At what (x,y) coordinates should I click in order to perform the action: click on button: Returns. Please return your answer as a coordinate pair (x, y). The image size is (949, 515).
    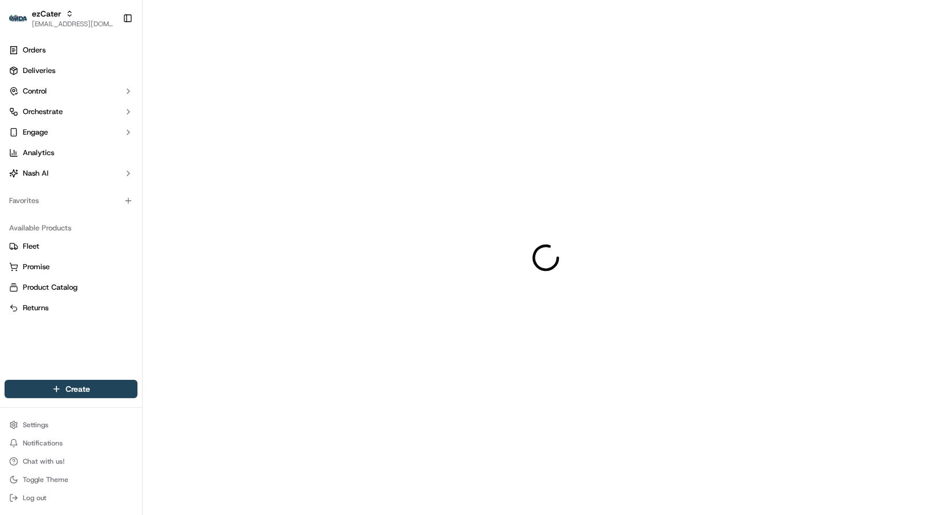
    Looking at the image, I should click on (71, 308).